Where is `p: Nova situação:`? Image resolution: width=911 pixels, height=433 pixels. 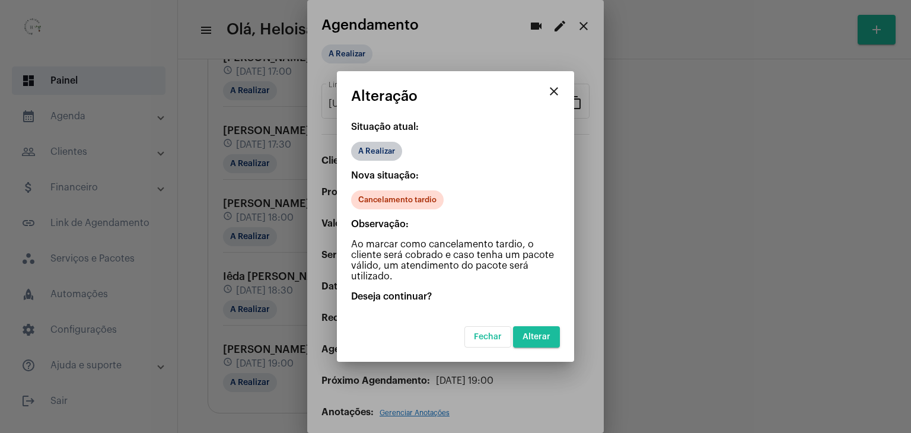
p: Nova situação: is located at coordinates (455, 176).